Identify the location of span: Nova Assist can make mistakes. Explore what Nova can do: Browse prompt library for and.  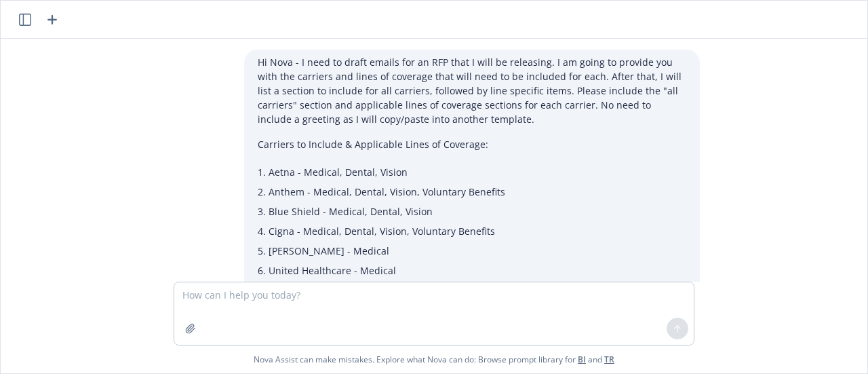
(434, 359).